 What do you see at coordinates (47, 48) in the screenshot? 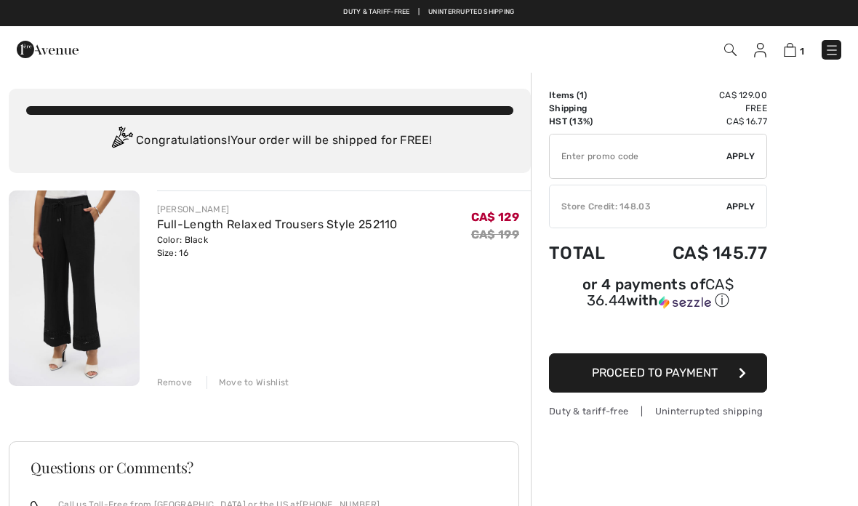
I see `a: 1ère Avenue` at bounding box center [47, 48].